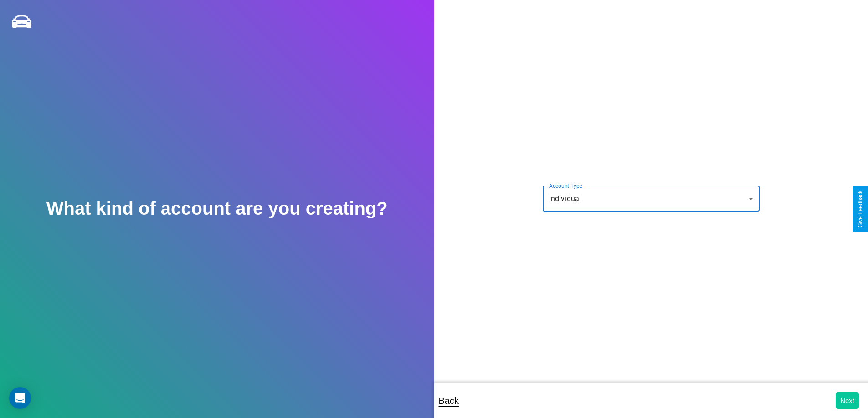  Describe the element at coordinates (847, 401) in the screenshot. I see `button: Next` at that location.